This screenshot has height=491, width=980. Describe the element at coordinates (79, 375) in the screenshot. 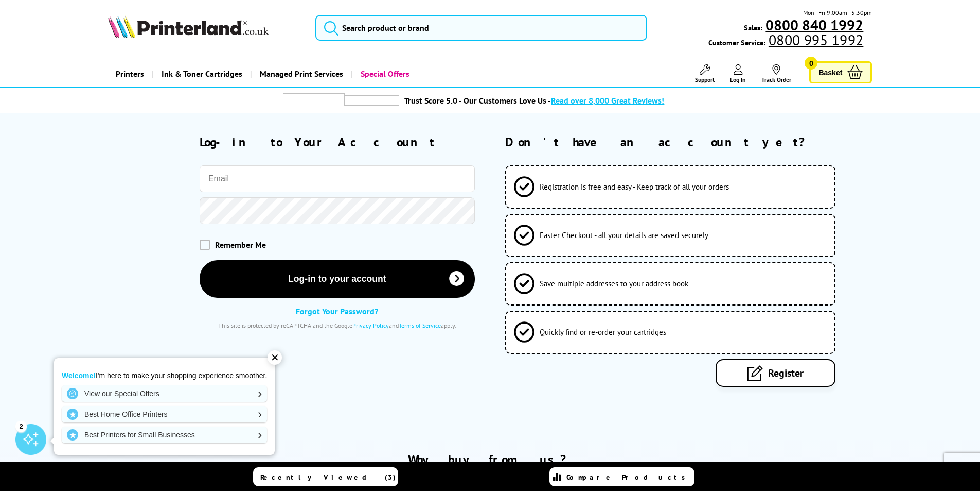

I see `strong: Welcome!` at that location.